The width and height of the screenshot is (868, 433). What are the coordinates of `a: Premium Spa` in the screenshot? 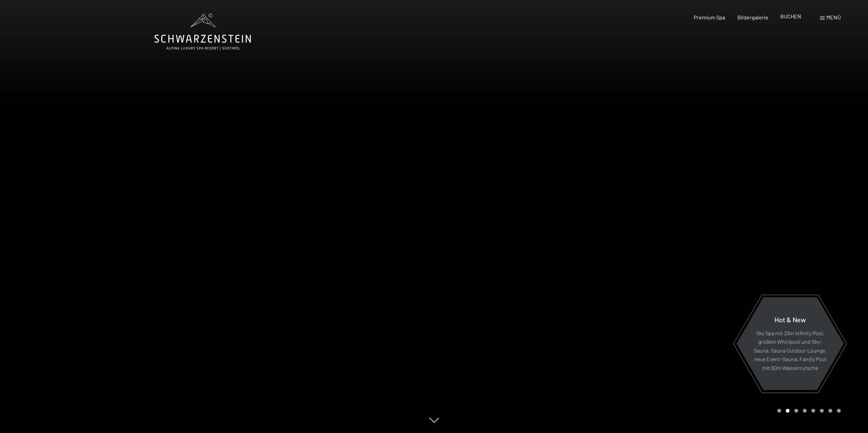 It's located at (709, 17).